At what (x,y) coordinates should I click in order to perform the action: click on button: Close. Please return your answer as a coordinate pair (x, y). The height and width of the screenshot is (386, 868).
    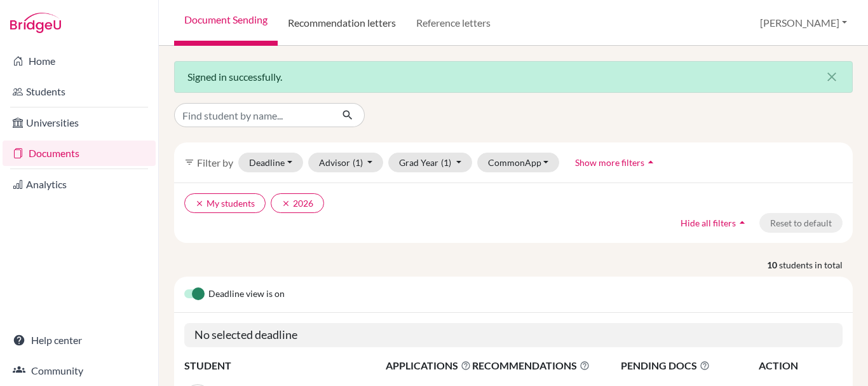
    Looking at the image, I should click on (831, 77).